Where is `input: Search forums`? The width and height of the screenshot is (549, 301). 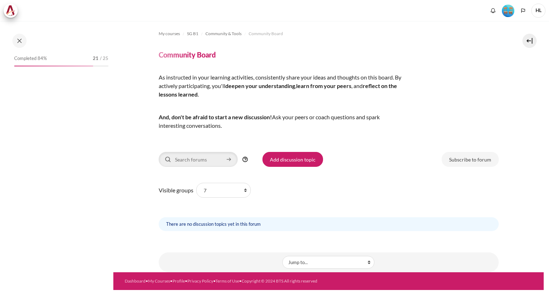 input: Search forums is located at coordinates (198, 159).